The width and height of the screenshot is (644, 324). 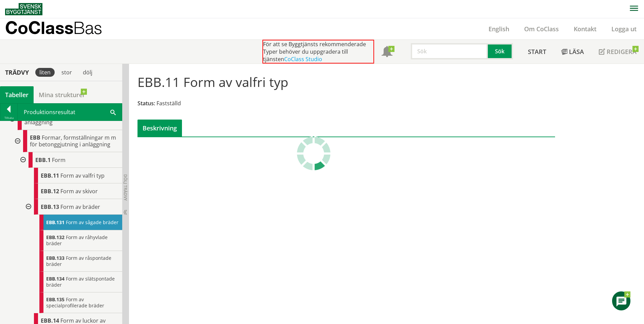 I want to click on span: Form av bräder, so click(x=80, y=207).